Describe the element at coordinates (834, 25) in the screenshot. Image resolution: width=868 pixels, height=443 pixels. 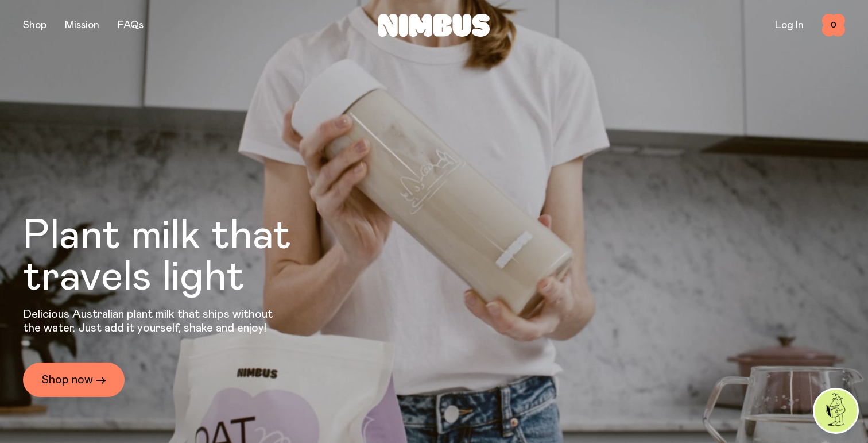
I see `span: 0` at that location.